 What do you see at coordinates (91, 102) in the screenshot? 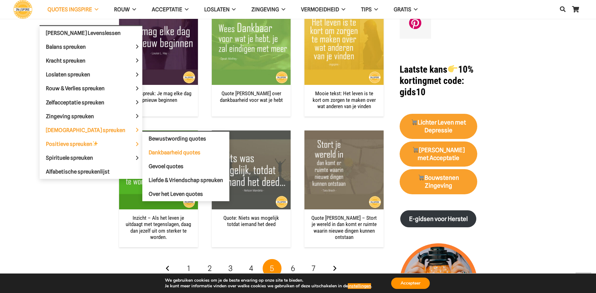
I see `a: Zelfacceptatie spreuken` at bounding box center [91, 102].